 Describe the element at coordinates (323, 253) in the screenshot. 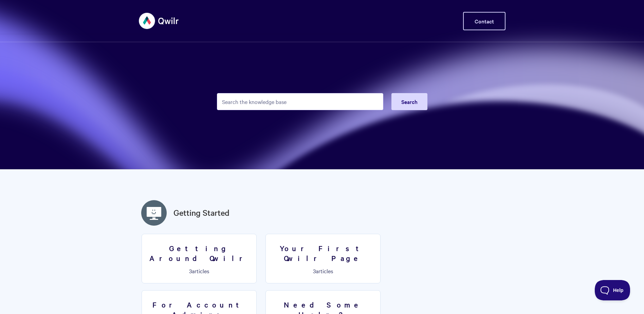

I see `h3: Your First Qwilr Page` at that location.